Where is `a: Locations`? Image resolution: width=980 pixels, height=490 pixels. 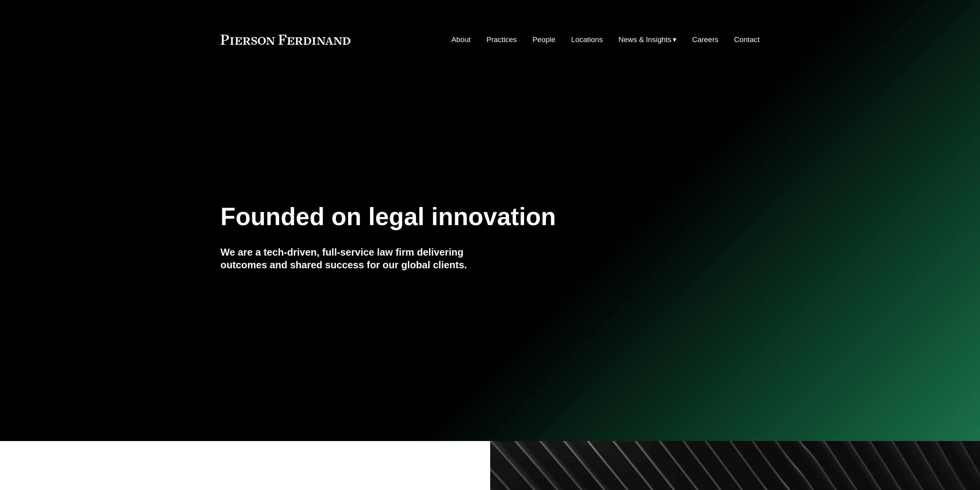 a: Locations is located at coordinates (587, 40).